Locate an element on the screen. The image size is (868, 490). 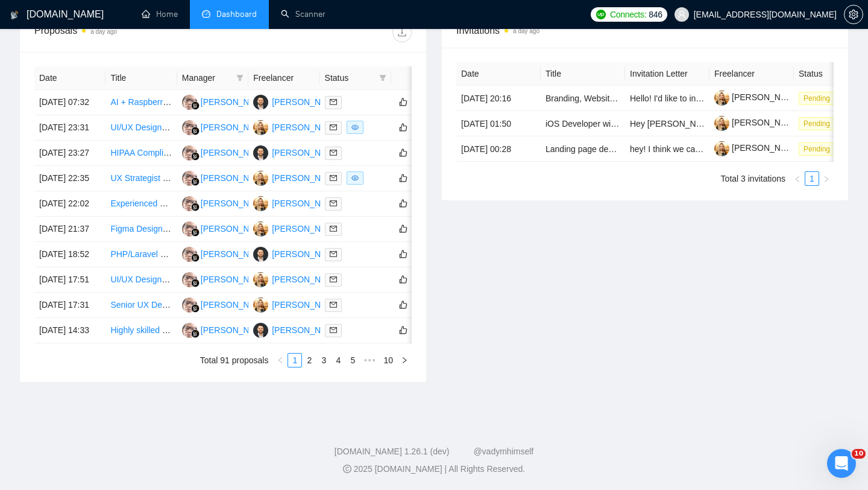
img: logo is located at coordinates (15, 15).